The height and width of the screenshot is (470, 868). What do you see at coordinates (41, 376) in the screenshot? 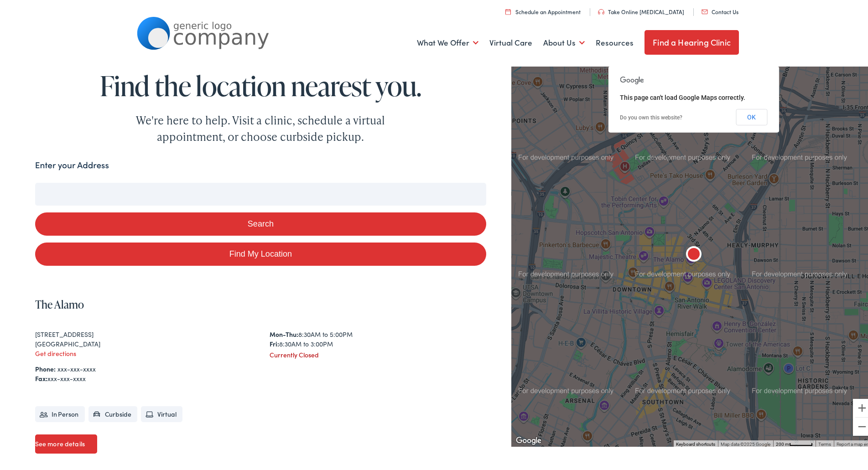
I see `strong: Fax:` at bounding box center [41, 376].